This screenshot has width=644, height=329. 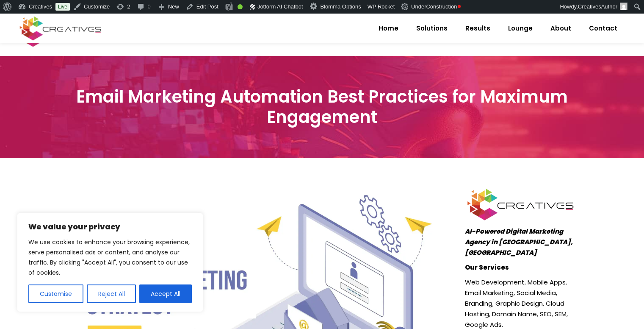 What do you see at coordinates (61, 28) in the screenshot?
I see `img: Creatives` at bounding box center [61, 28].